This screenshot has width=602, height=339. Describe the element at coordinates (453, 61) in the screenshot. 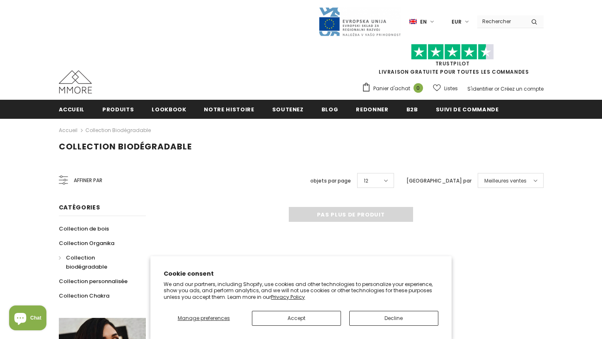

I see `span: LIVRAISON GRATUITE POUR TOUTES LES COMMANDES` at that location.